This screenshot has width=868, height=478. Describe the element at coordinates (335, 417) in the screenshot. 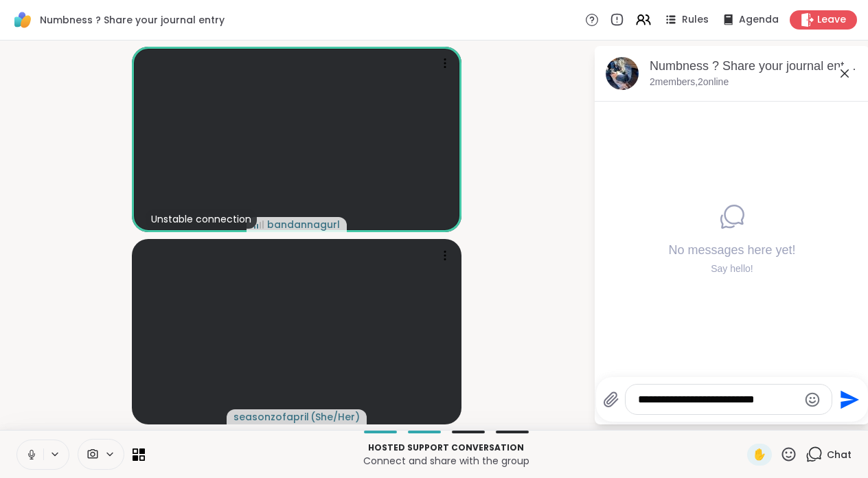

I see `span: ( She/Her )` at that location.